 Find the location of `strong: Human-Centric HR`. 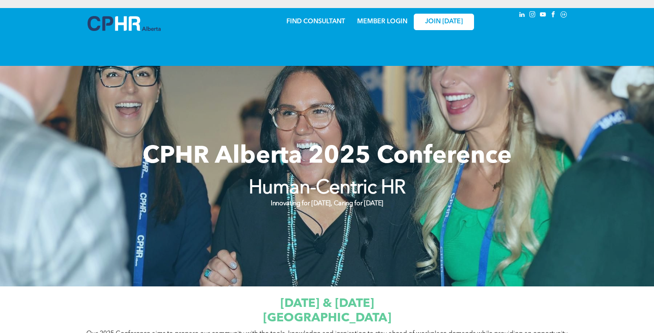

strong: Human-Centric HR is located at coordinates (327, 188).